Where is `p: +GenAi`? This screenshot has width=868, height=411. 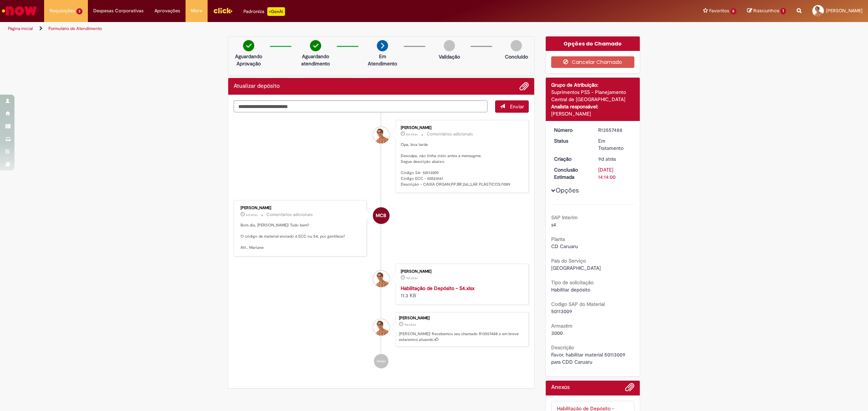
p: +GenAi is located at coordinates (276, 12).